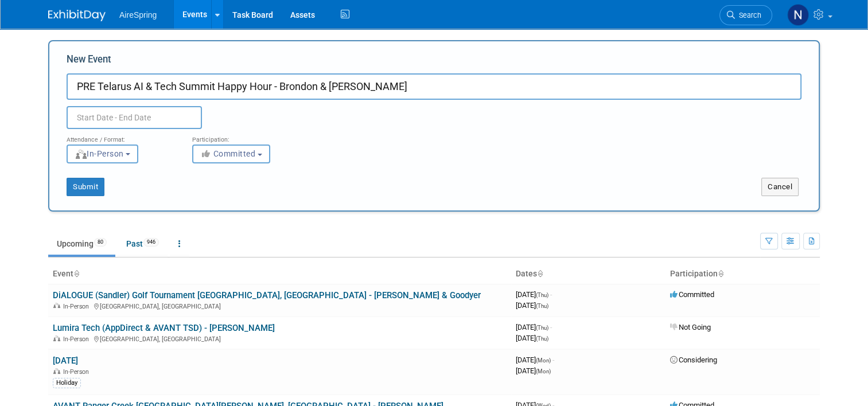  Describe the element at coordinates (588, 274) in the screenshot. I see `th: Dates` at that location.